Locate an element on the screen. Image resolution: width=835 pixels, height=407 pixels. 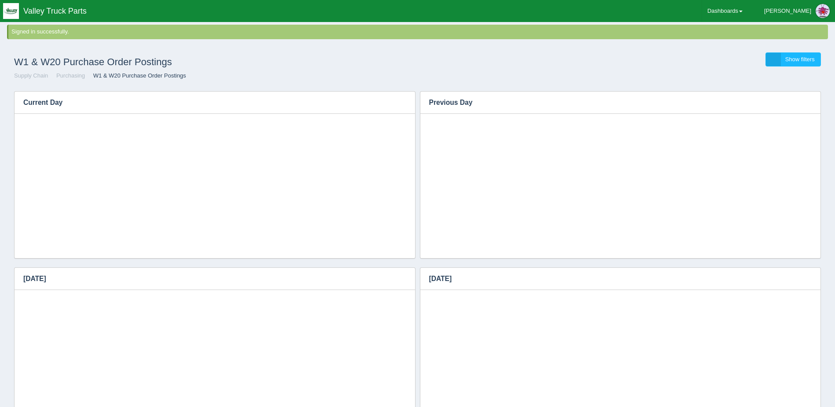
img: q1blfpkbivjhsugxdrfq.png is located at coordinates (11, 11).